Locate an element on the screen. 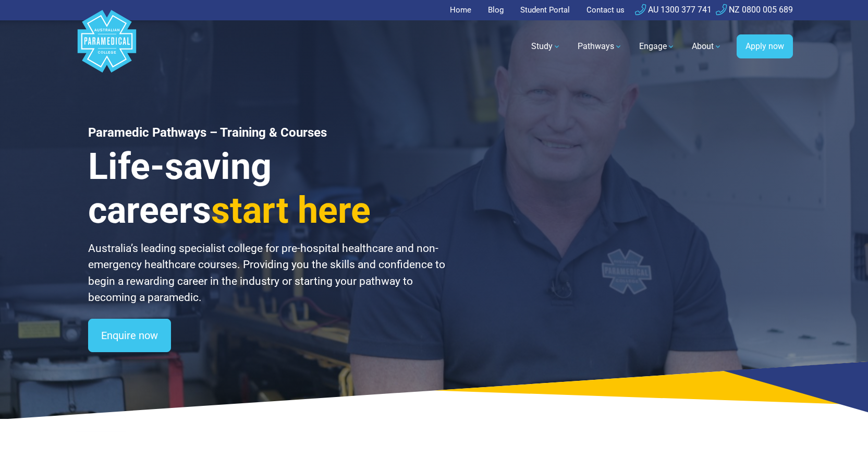 This screenshot has width=868, height=469. a: Pathways is located at coordinates (600, 46).